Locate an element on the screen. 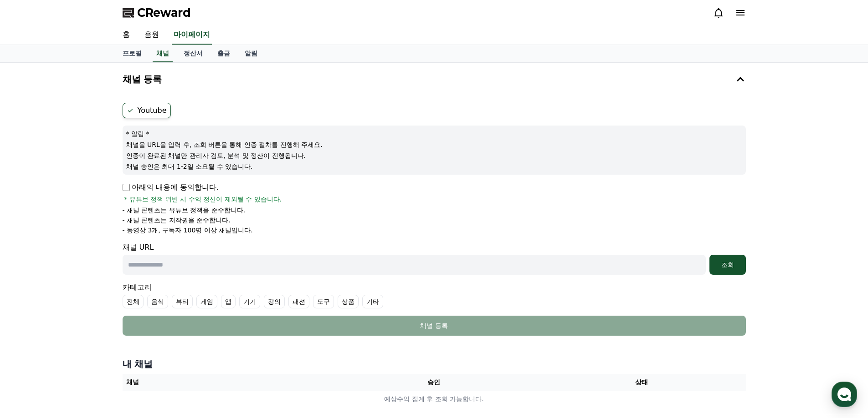  a: 음원 is located at coordinates (152, 35).